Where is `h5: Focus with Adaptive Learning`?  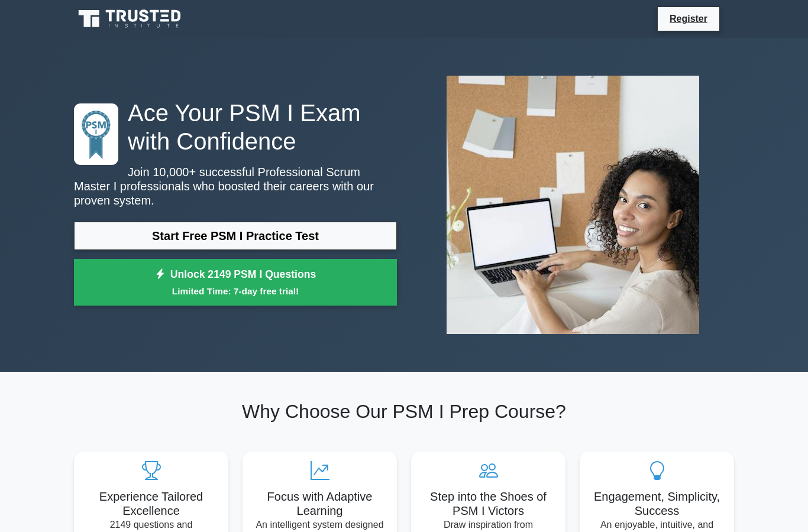 h5: Focus with Adaptive Learning is located at coordinates (319, 503).